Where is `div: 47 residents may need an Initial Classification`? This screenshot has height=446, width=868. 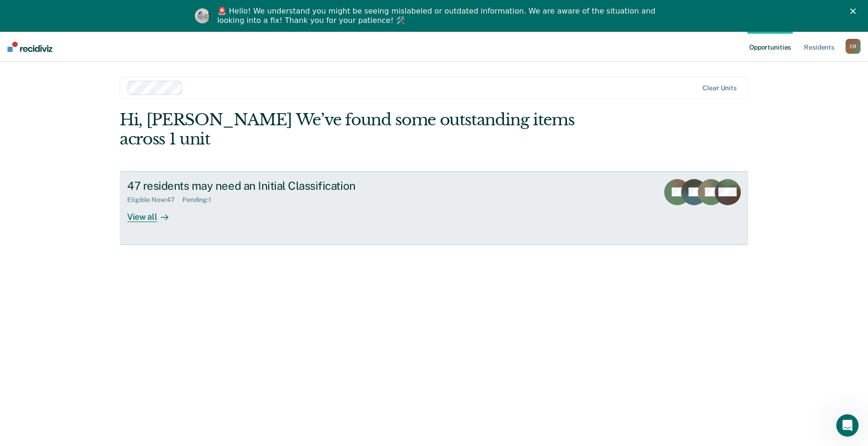
div: 47 residents may need an Initial Classification is located at coordinates (291, 185).